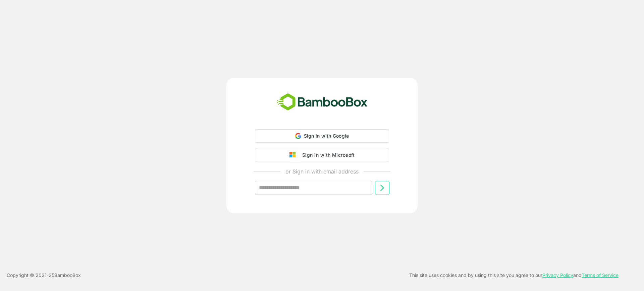  I want to click on a: Privacy Policy, so click(558, 275).